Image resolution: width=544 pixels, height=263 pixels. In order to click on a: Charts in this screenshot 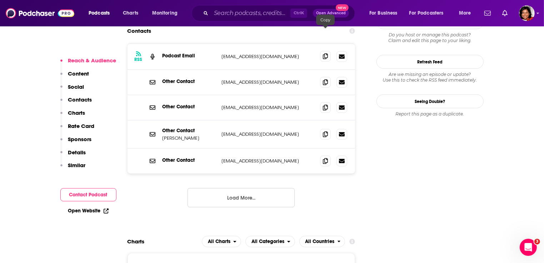, I will do `click(130, 13)`.